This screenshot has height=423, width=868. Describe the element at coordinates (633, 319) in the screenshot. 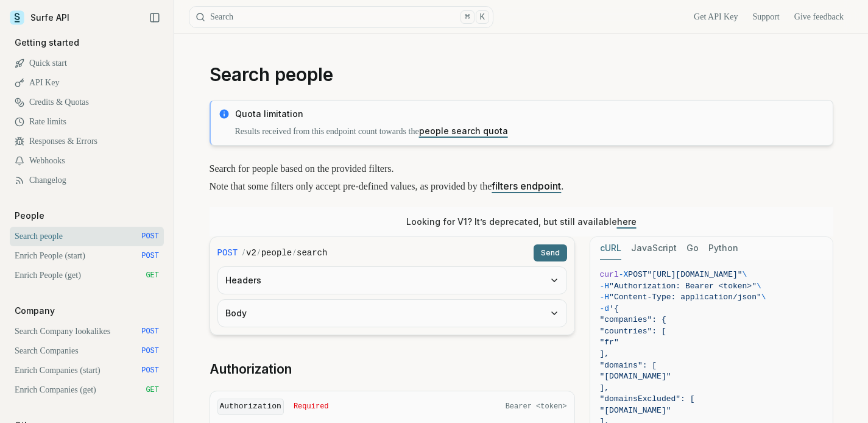

I see `span: "companies": {` at that location.